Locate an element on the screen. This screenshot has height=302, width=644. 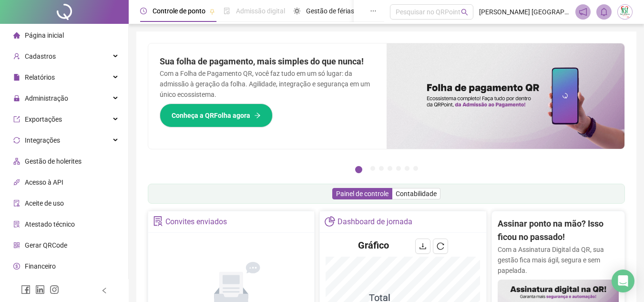
span: file is located at coordinates (16, 77).